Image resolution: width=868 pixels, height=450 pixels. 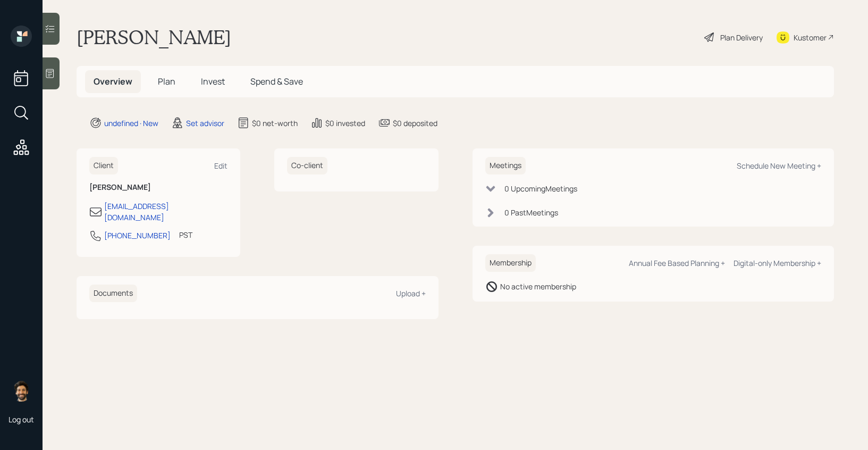 I want to click on div: Log out, so click(x=21, y=419).